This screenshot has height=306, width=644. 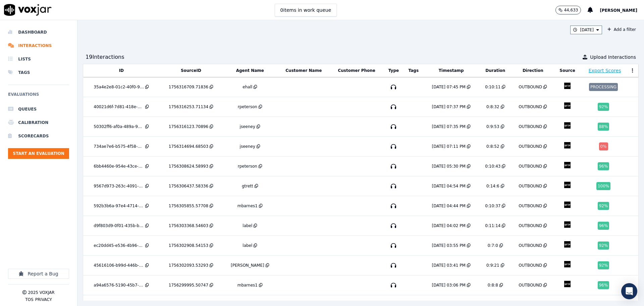 I want to click on div: a94a6576-5190-45b7-a58f-fd2e22d03662, so click(x=119, y=285).